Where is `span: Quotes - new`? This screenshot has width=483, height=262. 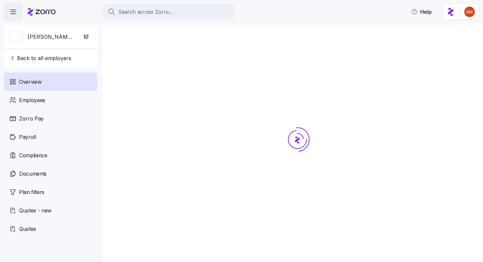
span: Quotes - new is located at coordinates (35, 211).